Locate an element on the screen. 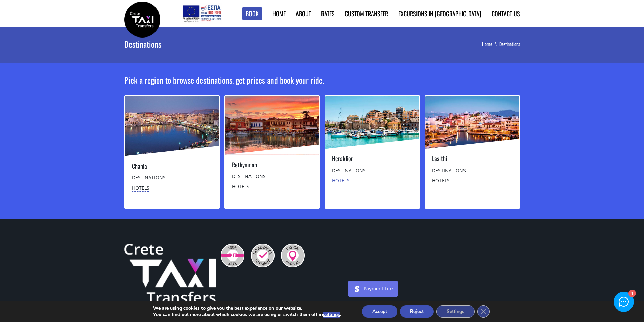  a: Crete Taxi Transfers | Top Destinations in Crete | Crete Taxi Transfers is located at coordinates (143, 18).